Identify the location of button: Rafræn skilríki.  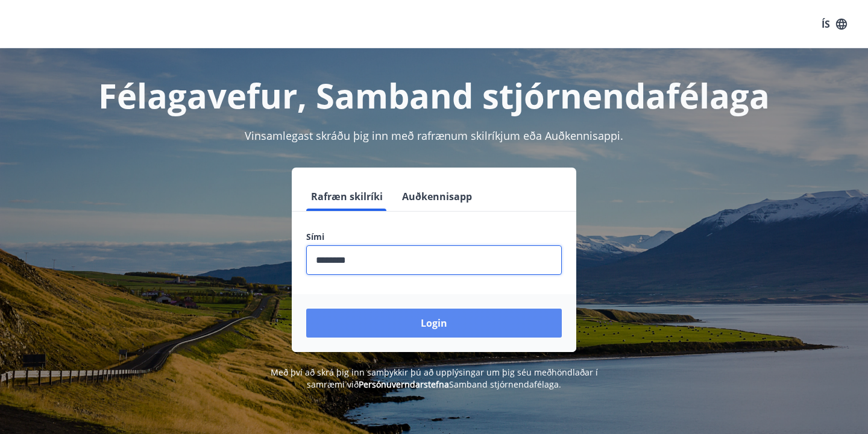
(347, 196).